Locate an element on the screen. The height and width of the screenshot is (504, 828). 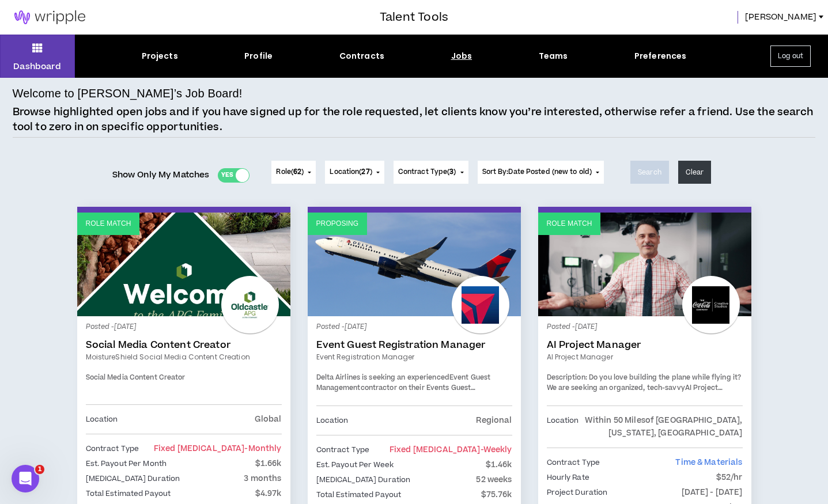
span: 62 is located at coordinates (297, 172).